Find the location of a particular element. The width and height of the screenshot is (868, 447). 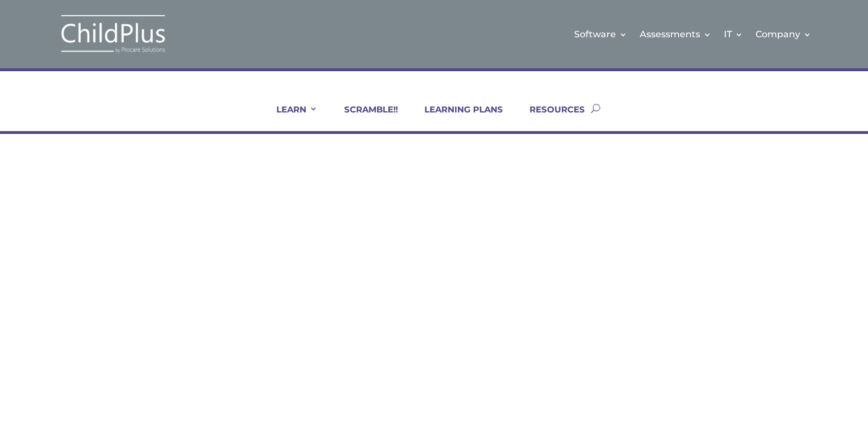

a: LEARNING PLANS is located at coordinates (456, 118).